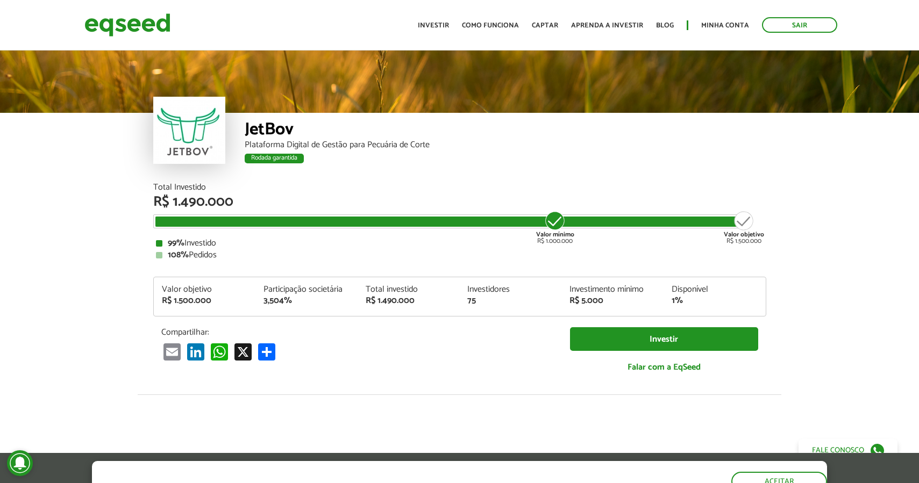  I want to click on div: Investido, so click(460, 244).